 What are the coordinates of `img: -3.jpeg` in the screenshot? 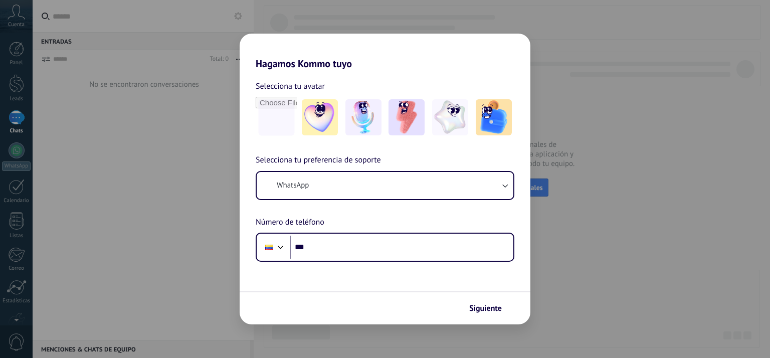 It's located at (406, 117).